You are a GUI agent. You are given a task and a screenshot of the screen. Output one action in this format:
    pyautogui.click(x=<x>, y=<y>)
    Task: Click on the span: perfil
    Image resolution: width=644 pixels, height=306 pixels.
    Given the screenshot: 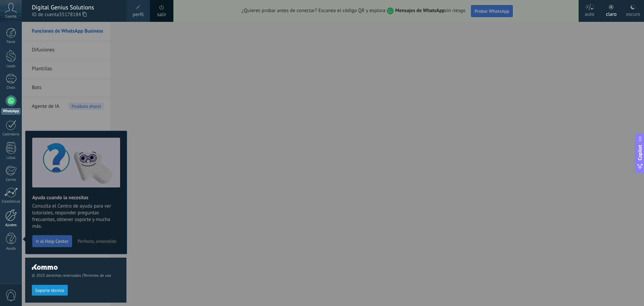 What is the action you would take?
    pyautogui.click(x=138, y=15)
    